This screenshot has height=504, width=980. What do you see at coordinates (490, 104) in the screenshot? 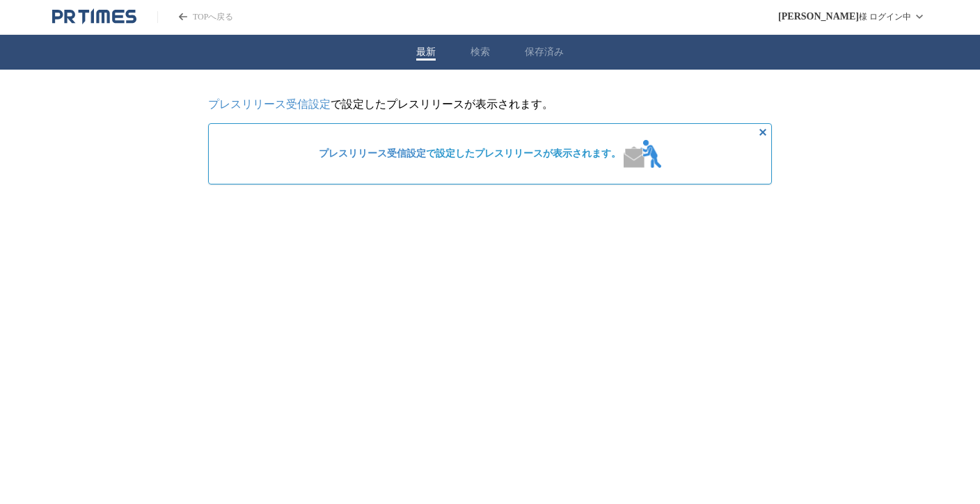
I see `p: で設定したプレスリリースが表示されます。` at bounding box center [490, 104].